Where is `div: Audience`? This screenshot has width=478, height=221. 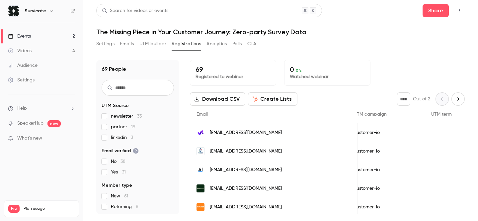 div: Audience is located at coordinates (23, 65).